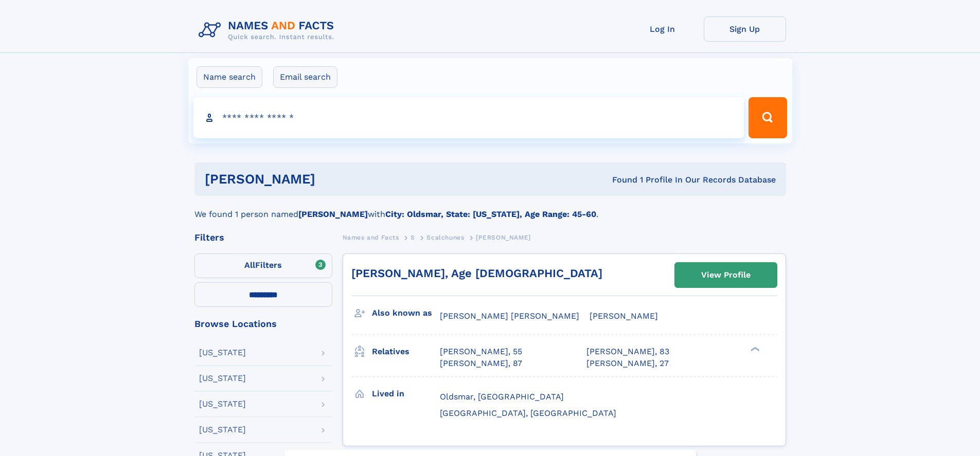  Describe the element at coordinates (619, 180) in the screenshot. I see `div: Found 1 Profile In Our Records Database` at that location.